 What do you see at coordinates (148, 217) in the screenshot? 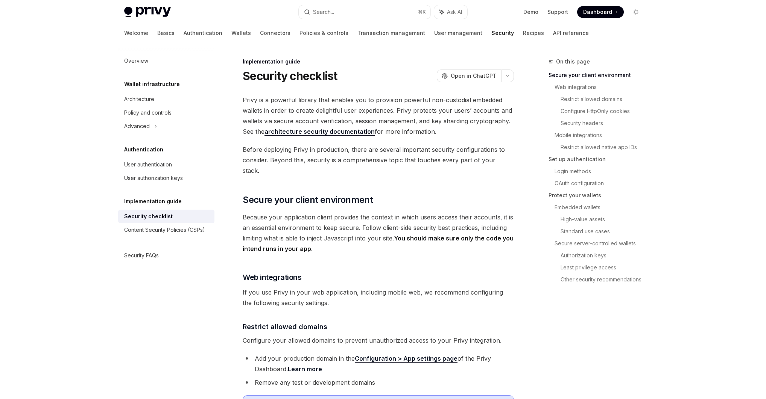
I see `div: Security checklist` at bounding box center [148, 217].